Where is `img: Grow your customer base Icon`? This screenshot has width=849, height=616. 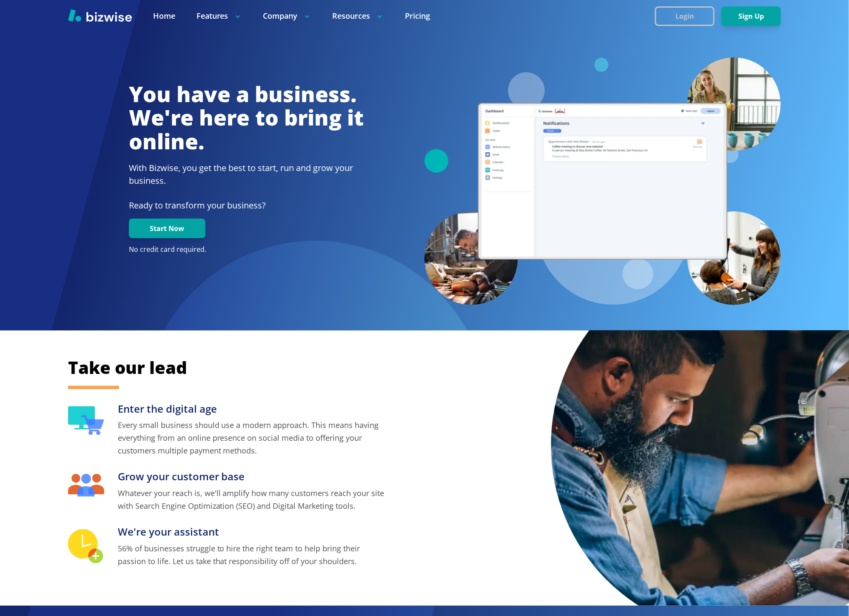
img: Grow your customer base Icon is located at coordinates (86, 485).